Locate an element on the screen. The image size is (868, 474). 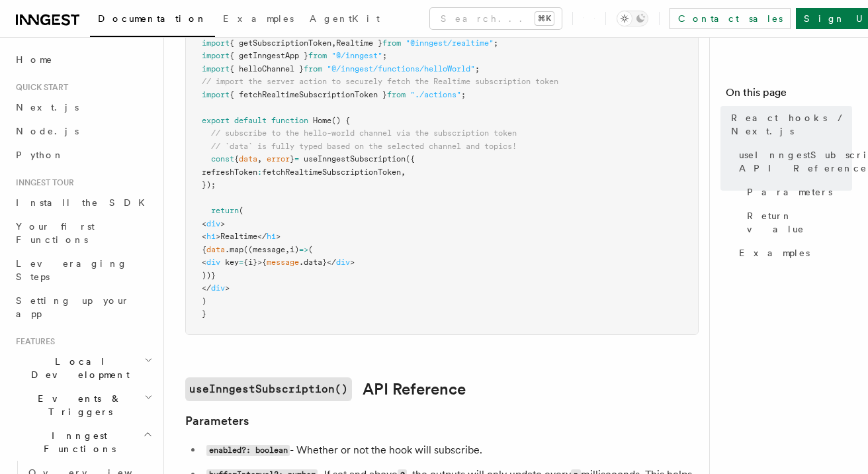
a: AgentKit is located at coordinates (345, 20).